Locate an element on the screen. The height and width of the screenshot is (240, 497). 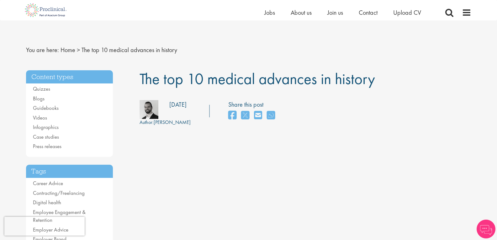
a: Press releases is located at coordinates (47, 146).